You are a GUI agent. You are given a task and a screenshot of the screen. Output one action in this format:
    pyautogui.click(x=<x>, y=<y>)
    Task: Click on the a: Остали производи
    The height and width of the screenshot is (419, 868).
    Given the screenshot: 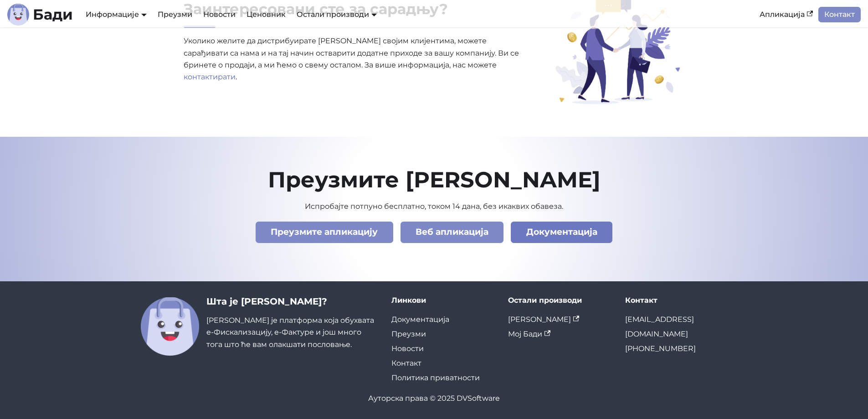 What is the action you would take?
    pyautogui.click(x=337, y=14)
    